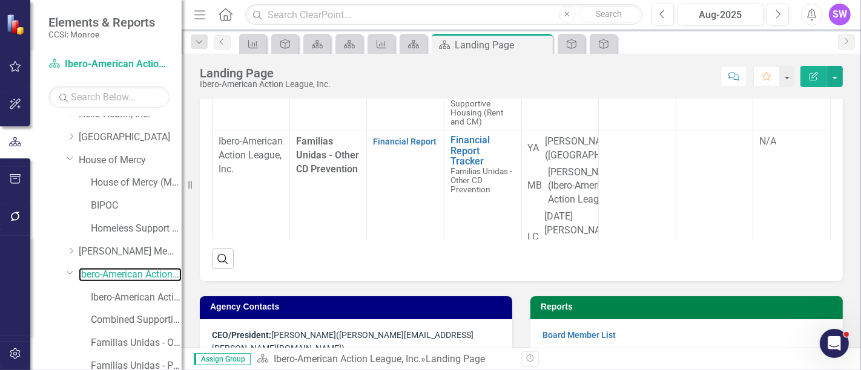 This screenshot has height=370, width=861. Describe the element at coordinates (482, 217) in the screenshot. I see `td: Double-Click to Edit Right Click for Context Menu` at that location.